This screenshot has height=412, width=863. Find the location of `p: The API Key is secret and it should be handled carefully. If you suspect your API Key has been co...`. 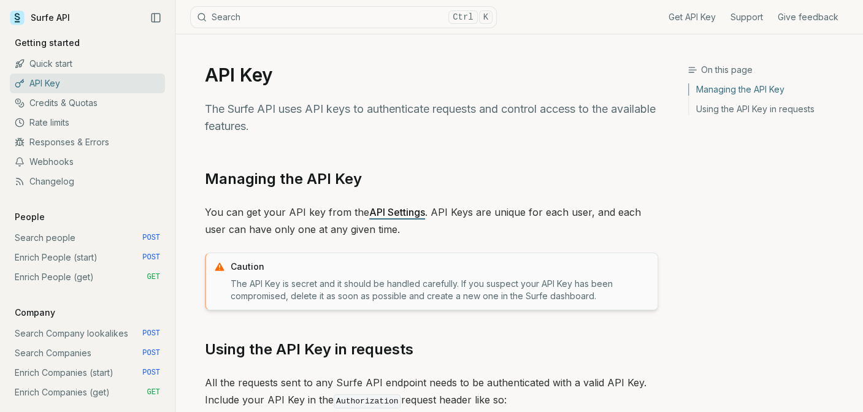

p: The API Key is secret and it should be handled carefully. If you suspect your API Key has been co... is located at coordinates (440, 290).